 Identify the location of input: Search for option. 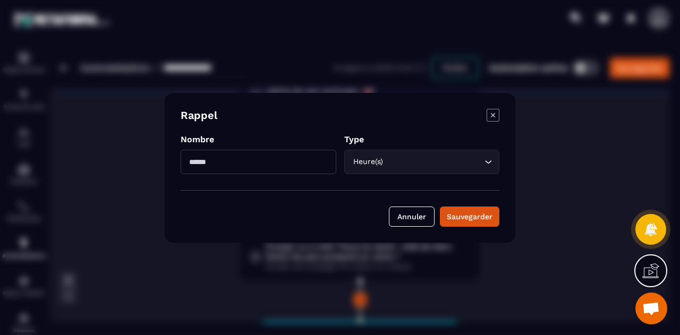
(434, 162).